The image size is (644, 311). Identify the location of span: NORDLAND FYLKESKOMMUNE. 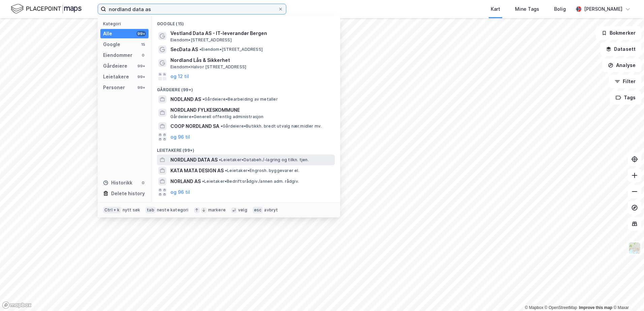
(251, 110).